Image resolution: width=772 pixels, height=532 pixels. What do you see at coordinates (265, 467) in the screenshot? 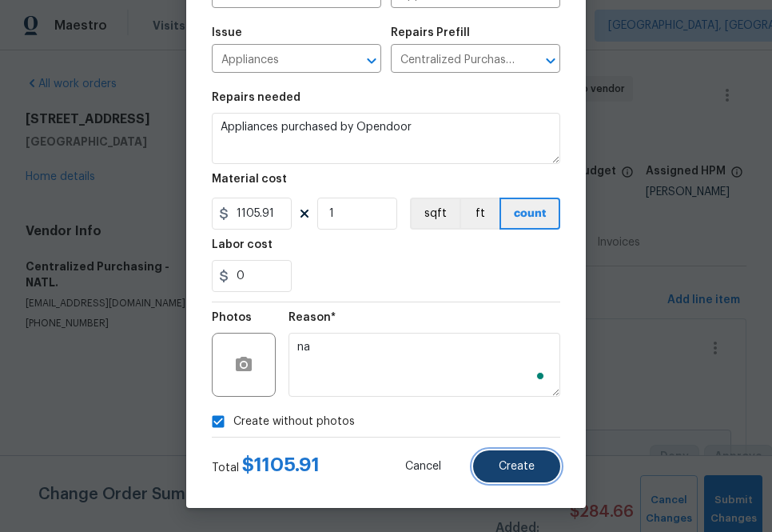
I see `div: Total` at bounding box center [265, 467].